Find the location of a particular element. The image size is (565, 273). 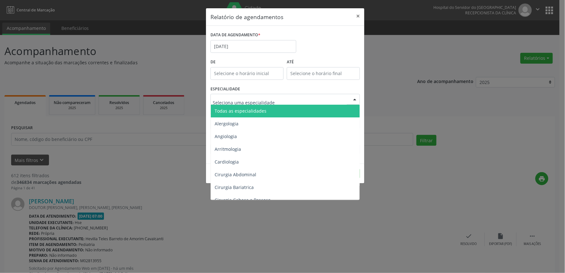

span: Cirurgia Bariatrica is located at coordinates (234, 187).